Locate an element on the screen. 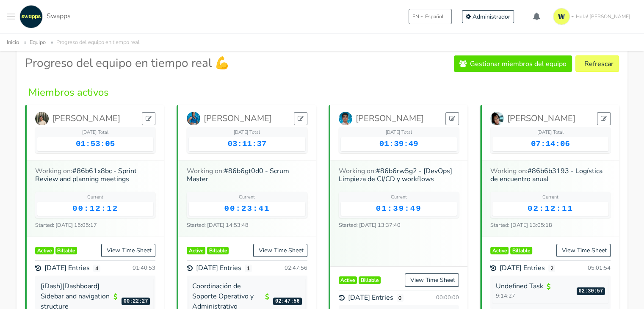 The image size is (644, 309). span: Español is located at coordinates (434, 16).